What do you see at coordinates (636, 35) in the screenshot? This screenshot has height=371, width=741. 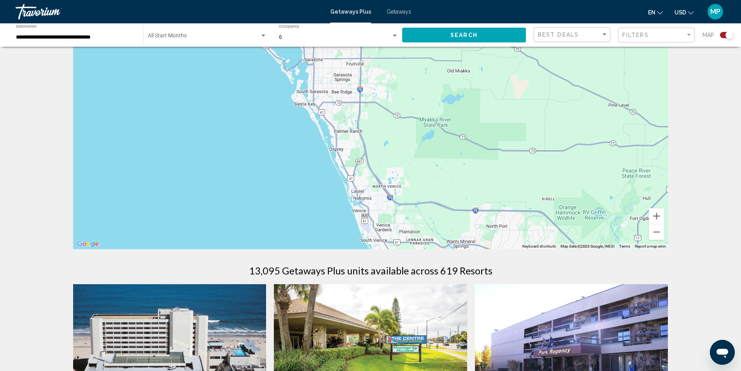 I see `span: Filters` at bounding box center [636, 35].